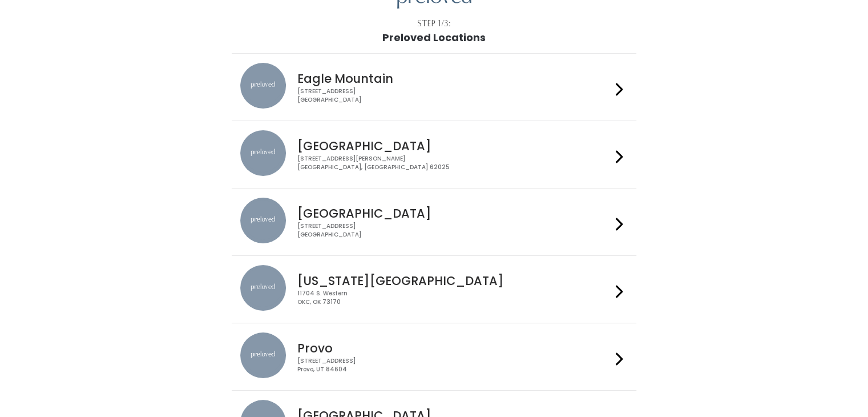 The width and height of the screenshot is (868, 417). What do you see at coordinates (454, 348) in the screenshot?
I see `h4: Provo` at bounding box center [454, 348].